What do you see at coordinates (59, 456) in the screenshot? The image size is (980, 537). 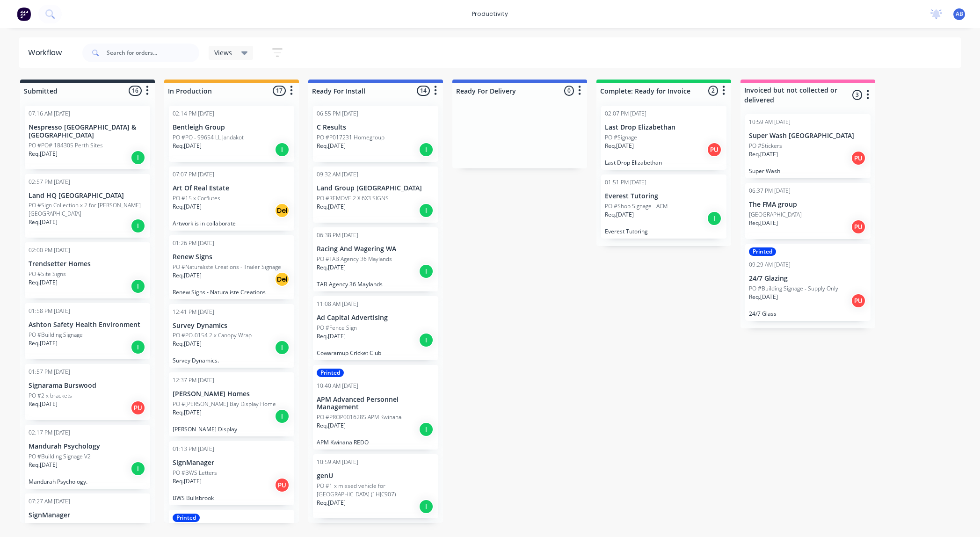 I see `p: PO #Building Signage V2` at bounding box center [59, 456].